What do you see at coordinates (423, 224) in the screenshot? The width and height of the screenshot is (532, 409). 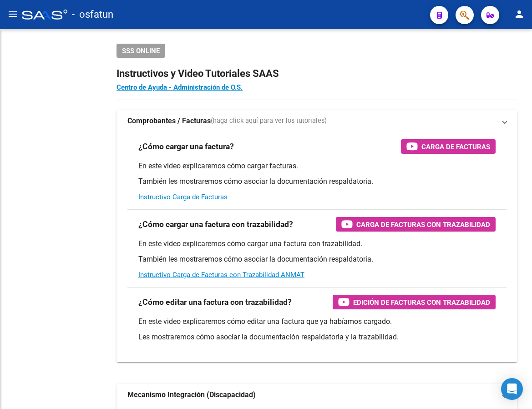 I see `span: Carga de Facturas con Trazabilidad` at bounding box center [423, 224].